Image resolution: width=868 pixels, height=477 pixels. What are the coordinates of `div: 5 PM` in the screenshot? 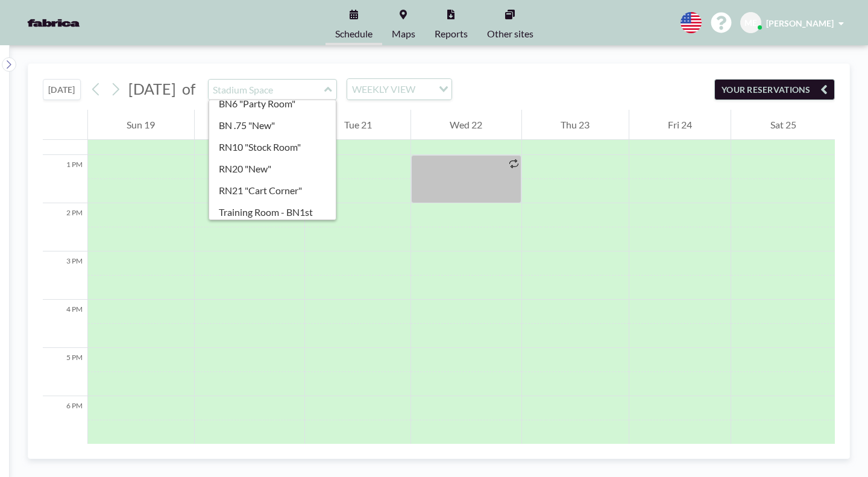 It's located at (65, 372).